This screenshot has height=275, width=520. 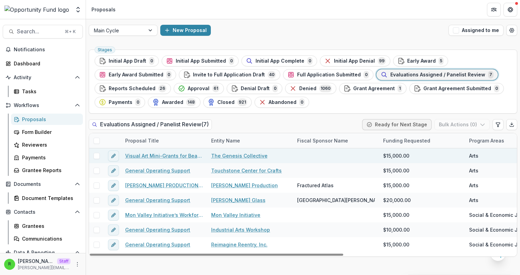 I want to click on button: Open entity switcher, so click(x=78, y=10).